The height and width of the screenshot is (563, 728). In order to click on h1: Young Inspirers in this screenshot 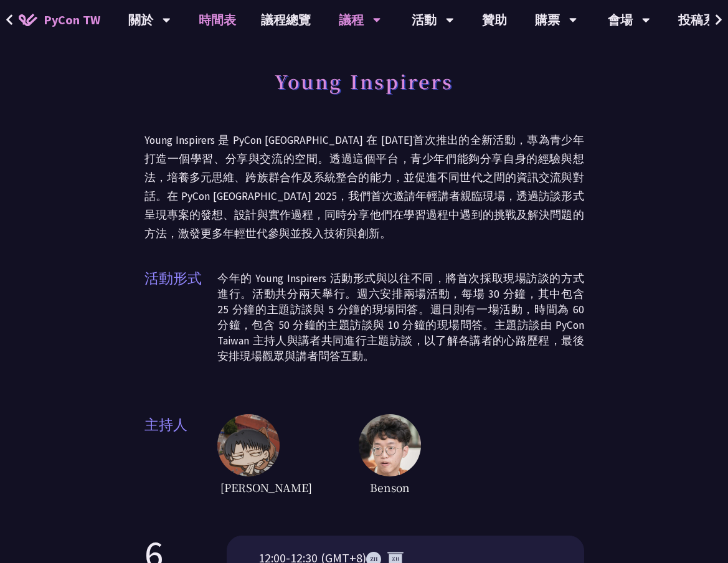, I will do `click(364, 81)`.